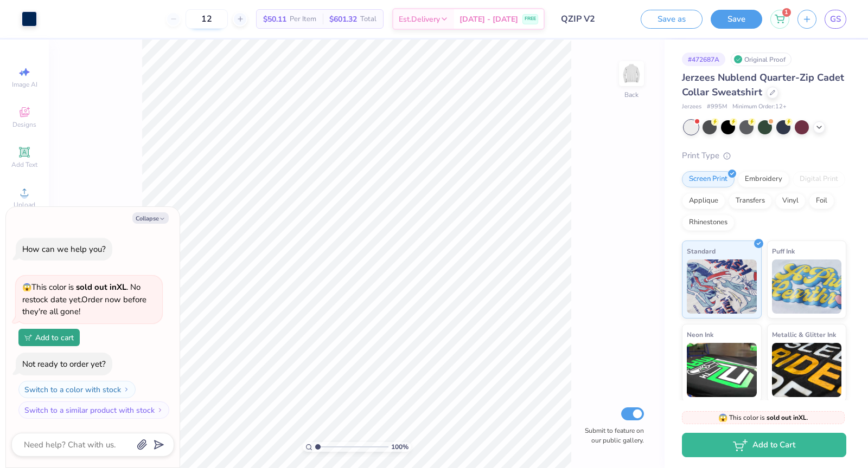 The height and width of the screenshot is (468, 868). What do you see at coordinates (93, 410) in the screenshot?
I see `button: Switch to a similar product with stock` at bounding box center [93, 410].